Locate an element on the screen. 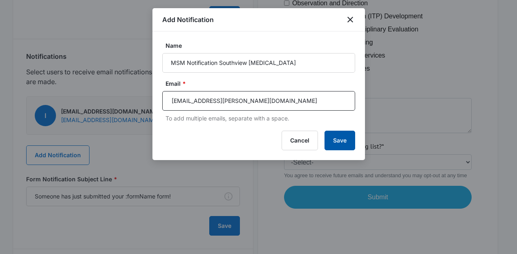 Image resolution: width=517 pixels, height=254 pixels. label: EIDBI is located at coordinates (17, 214).